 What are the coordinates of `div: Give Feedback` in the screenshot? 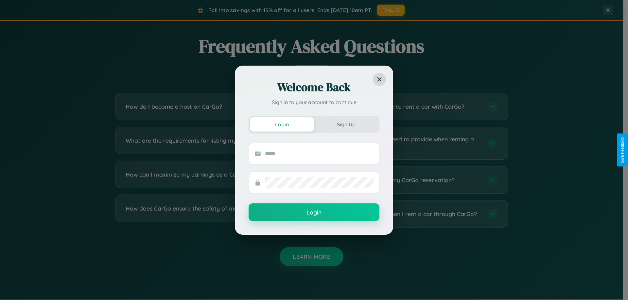 It's located at (622, 150).